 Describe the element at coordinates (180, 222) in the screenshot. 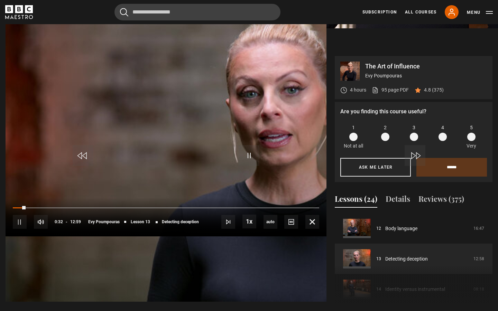

I see `span: Detecting deception` at that location.